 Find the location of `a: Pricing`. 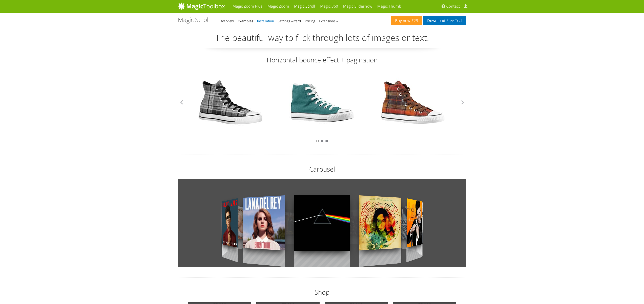

a: Pricing is located at coordinates (310, 21).